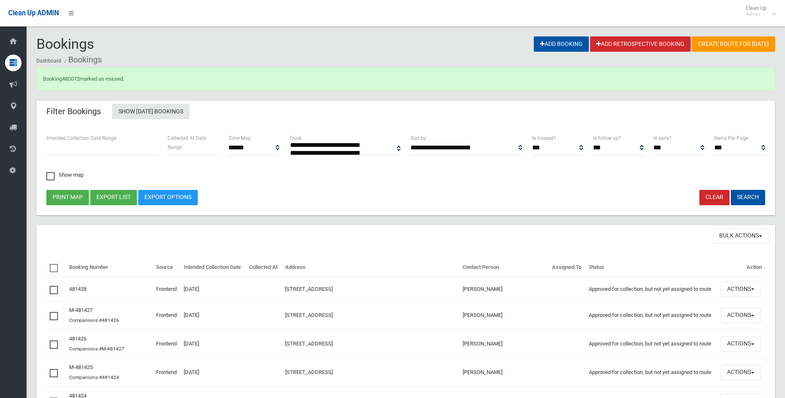  I want to click on a: Export Options, so click(168, 197).